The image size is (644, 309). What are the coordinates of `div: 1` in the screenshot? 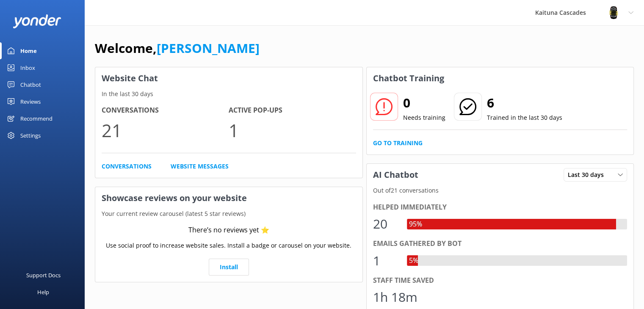 It's located at (385, 261).